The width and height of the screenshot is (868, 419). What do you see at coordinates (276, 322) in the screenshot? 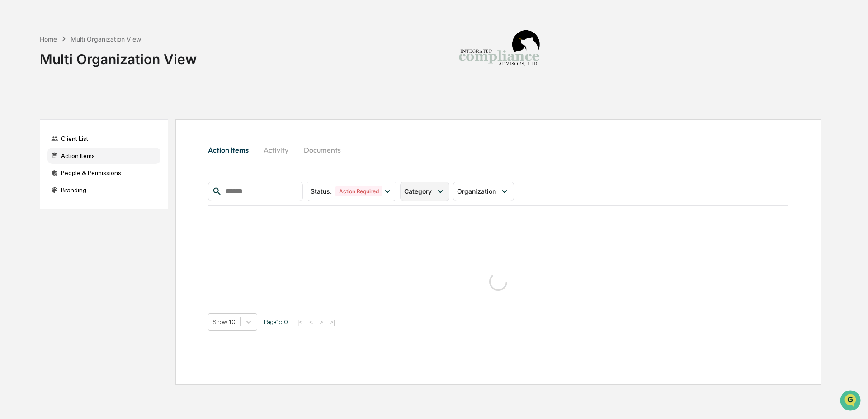
I see `span: Page 1 of 0` at bounding box center [276, 322].